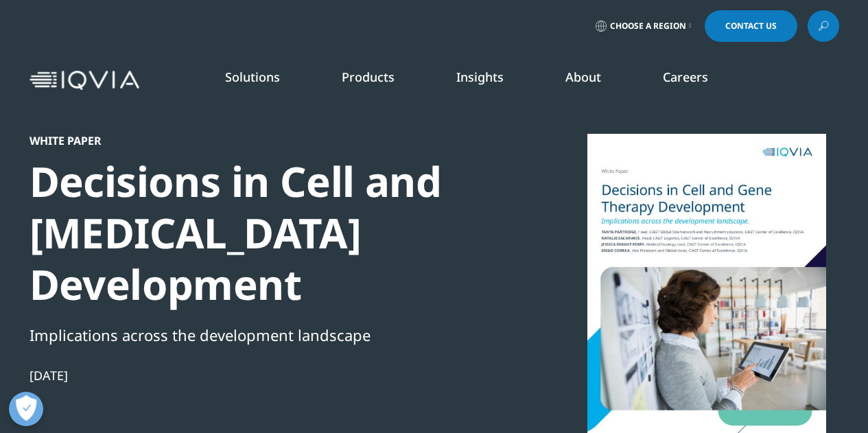  What do you see at coordinates (265, 141) in the screenshot?
I see `div: WHITE PAPER` at bounding box center [265, 141].